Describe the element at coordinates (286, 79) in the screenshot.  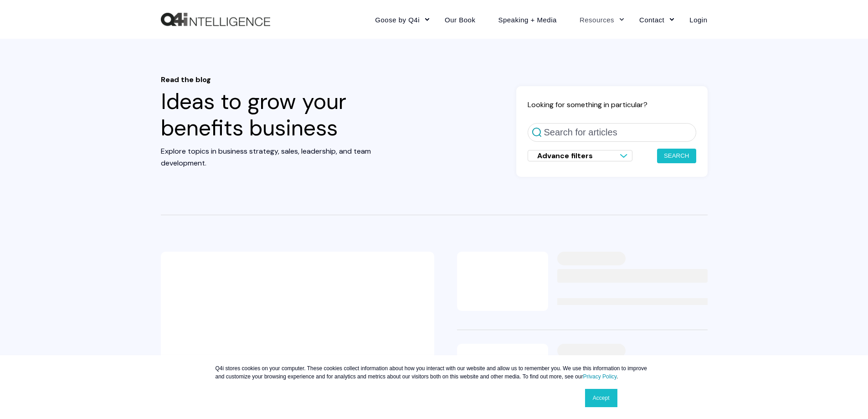
I see `span: Read the blog` at that location.